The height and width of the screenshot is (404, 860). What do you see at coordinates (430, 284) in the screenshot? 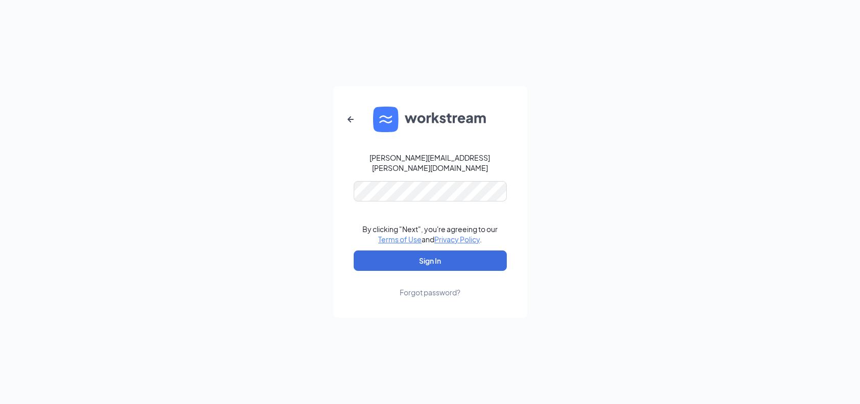
I see `a: Forgot password?` at bounding box center [430, 284].